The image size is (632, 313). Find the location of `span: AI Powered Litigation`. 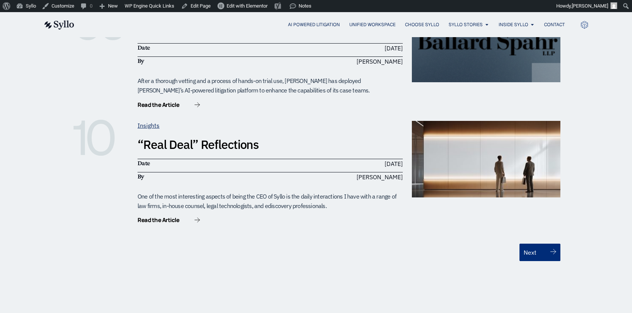

span: AI Powered Litigation is located at coordinates (314, 25).